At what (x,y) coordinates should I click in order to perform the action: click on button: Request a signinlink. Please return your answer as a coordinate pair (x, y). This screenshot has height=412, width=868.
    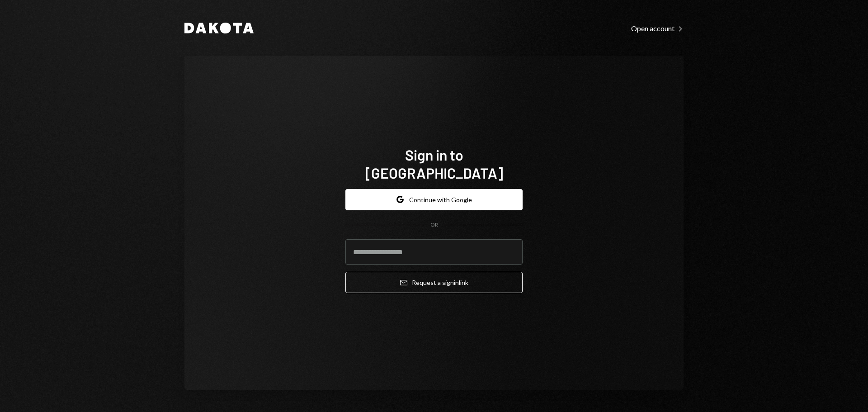
    Looking at the image, I should click on (434, 283).